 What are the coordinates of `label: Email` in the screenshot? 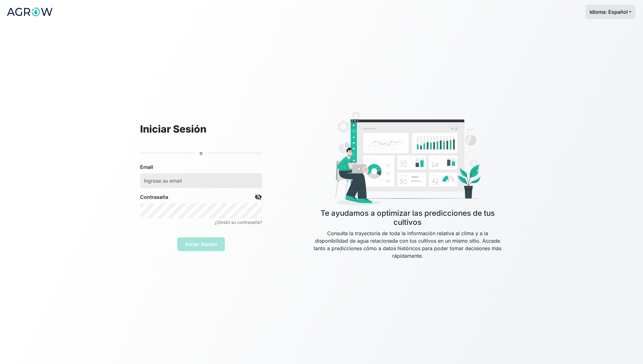 It's located at (146, 167).